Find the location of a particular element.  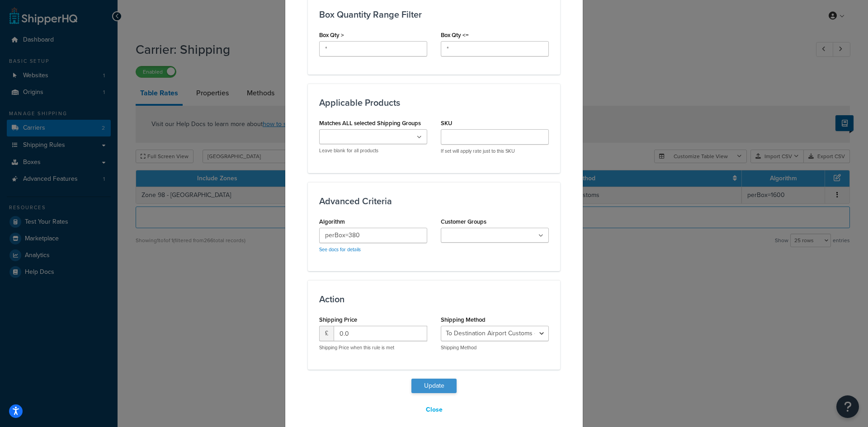

h3: Box Quantity Range Filter is located at coordinates (434, 14).